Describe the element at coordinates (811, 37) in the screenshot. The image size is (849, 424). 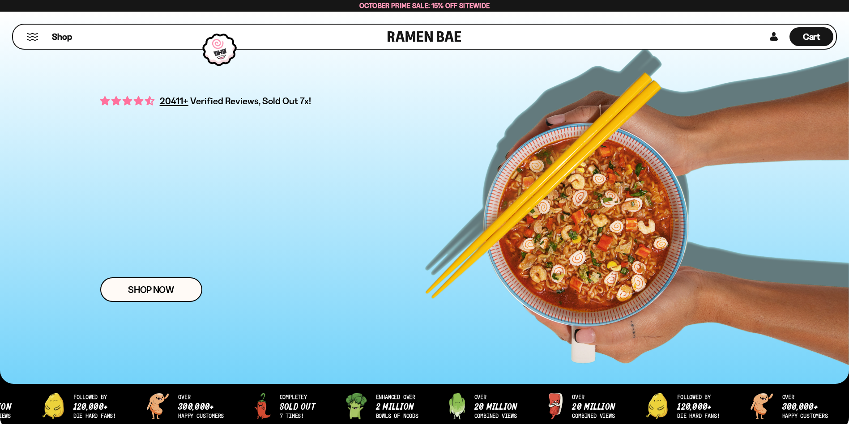
I see `div: Cart` at that location.